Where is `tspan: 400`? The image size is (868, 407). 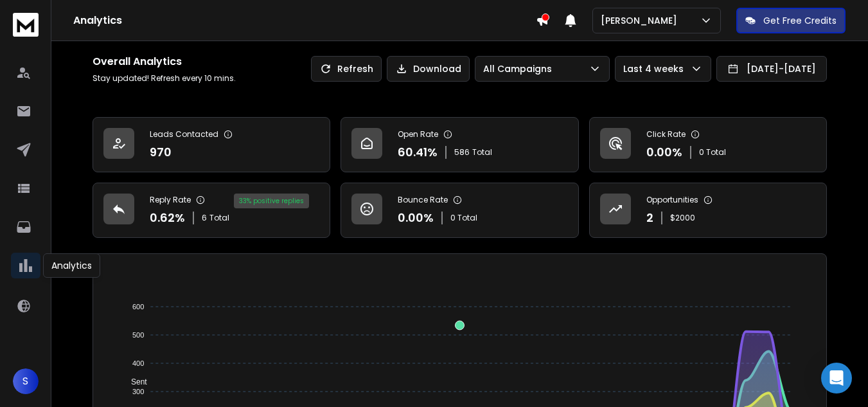 tspan: 400 is located at coordinates (139, 363).